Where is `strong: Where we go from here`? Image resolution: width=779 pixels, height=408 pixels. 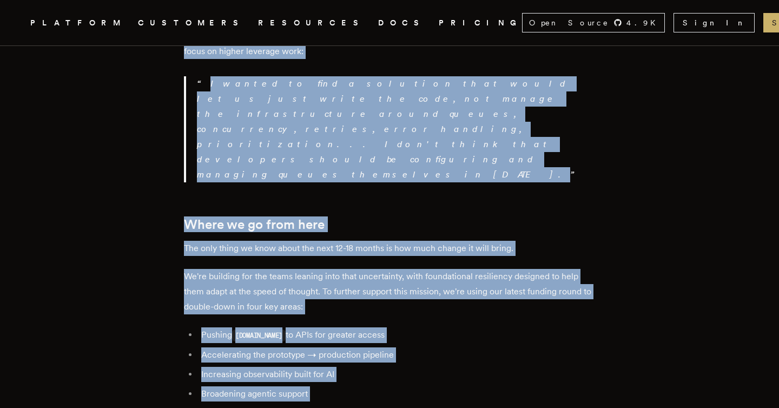 strong: Where we go from here is located at coordinates (254, 224).